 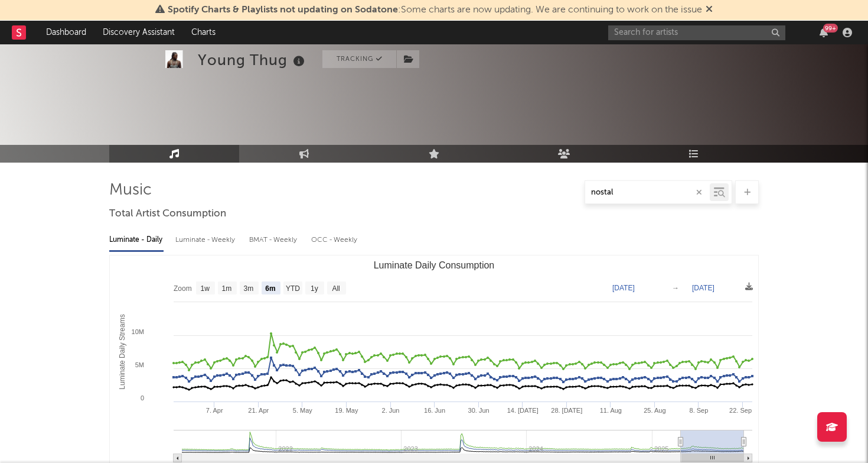 What do you see at coordinates (709, 10) in the screenshot?
I see `span: Dismiss` at bounding box center [709, 10].